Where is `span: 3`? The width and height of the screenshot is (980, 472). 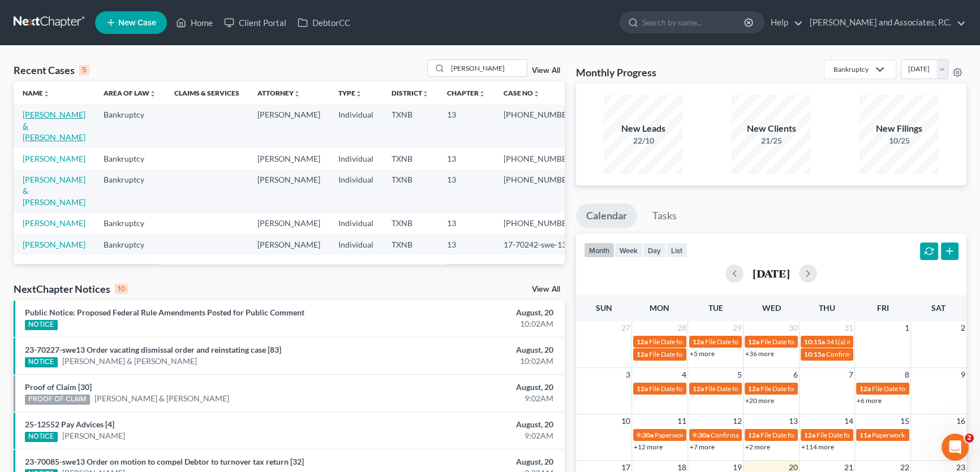
span: 3 is located at coordinates (628, 375).